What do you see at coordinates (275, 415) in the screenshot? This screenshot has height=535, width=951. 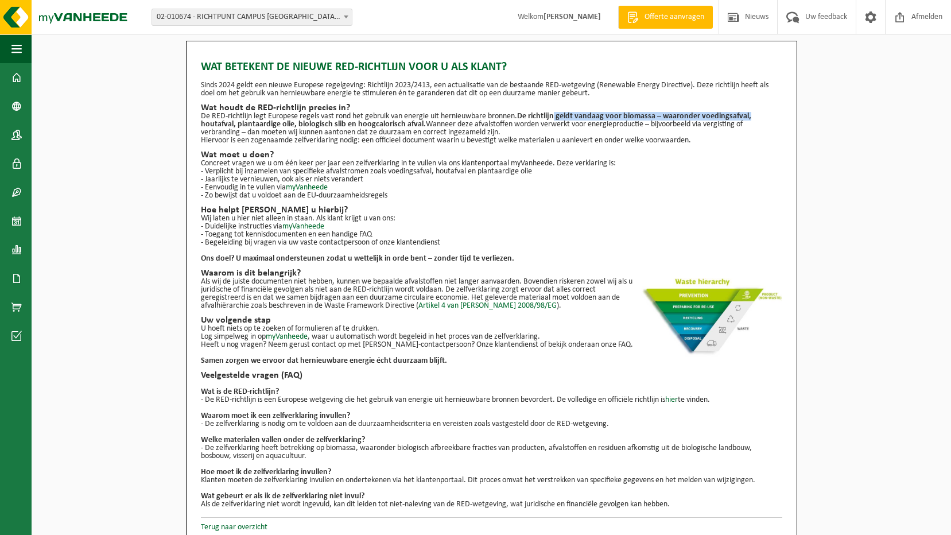 I see `b: Waarom moet ik een zelfverklaring invullen?` at bounding box center [275, 415].